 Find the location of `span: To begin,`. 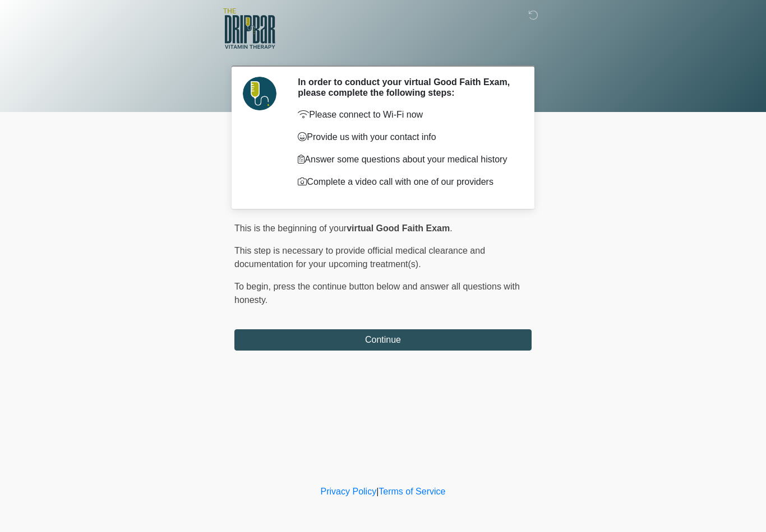

span: To begin, is located at coordinates (254, 286).